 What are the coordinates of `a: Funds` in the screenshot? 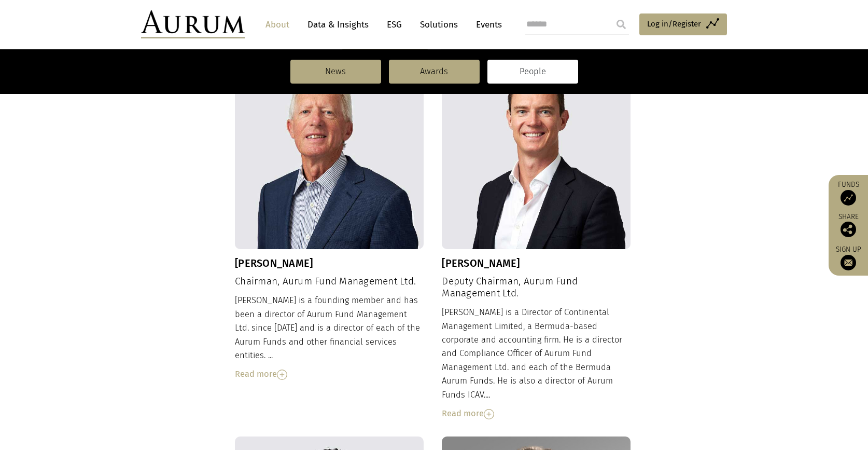 It's located at (848, 193).